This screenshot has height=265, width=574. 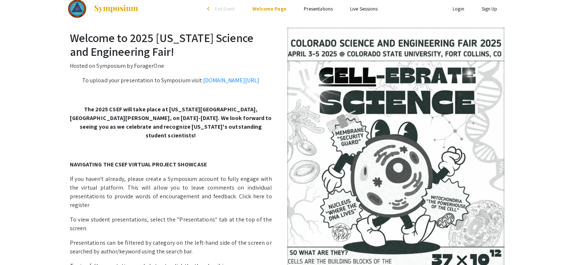 I want to click on a: Live Sessions, so click(x=364, y=9).